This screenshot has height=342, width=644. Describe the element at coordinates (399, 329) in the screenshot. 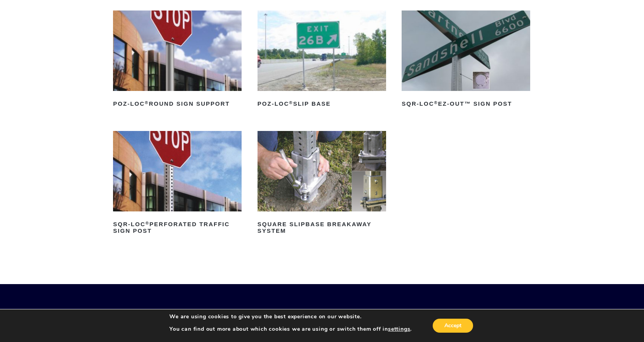

I see `button: settings` at that location.